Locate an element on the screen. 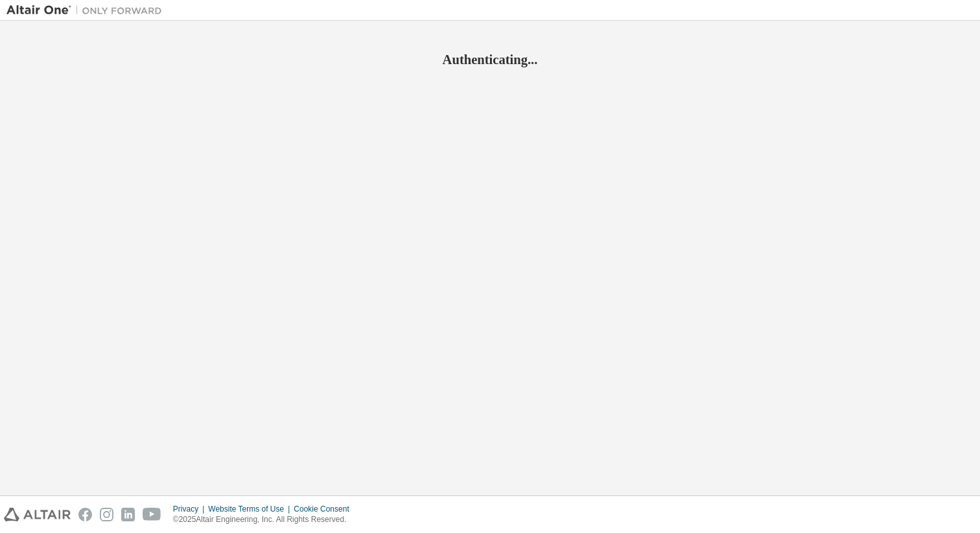 This screenshot has height=533, width=980. img: instagram.svg is located at coordinates (106, 514).